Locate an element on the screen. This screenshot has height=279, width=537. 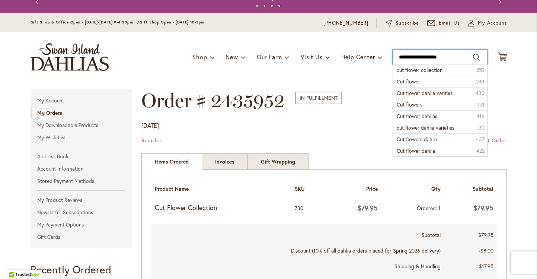
th: Shipping & Handling is located at coordinates (298, 266).